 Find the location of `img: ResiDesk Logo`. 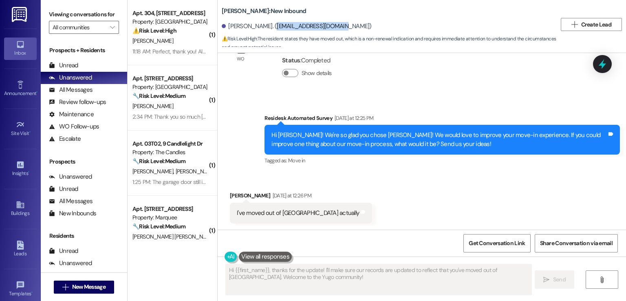

img: ResiDesk Logo is located at coordinates (20, 14).